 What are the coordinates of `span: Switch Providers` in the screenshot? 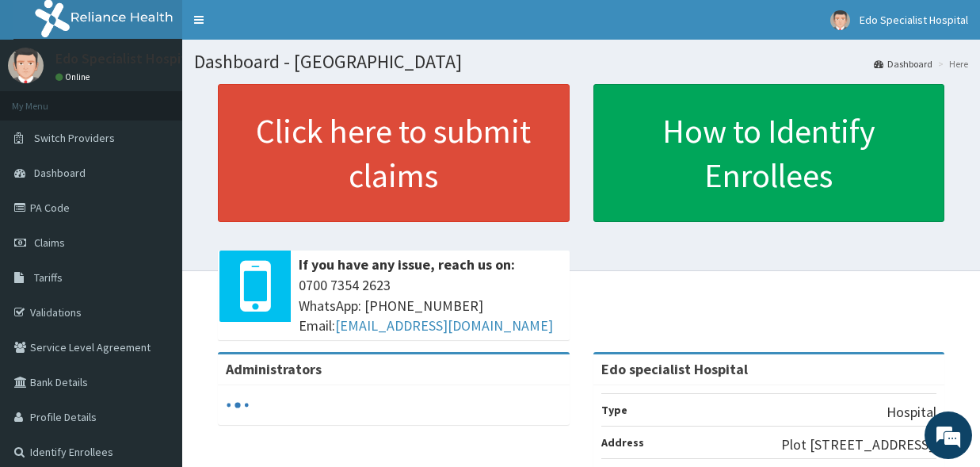 It's located at (75, 138).